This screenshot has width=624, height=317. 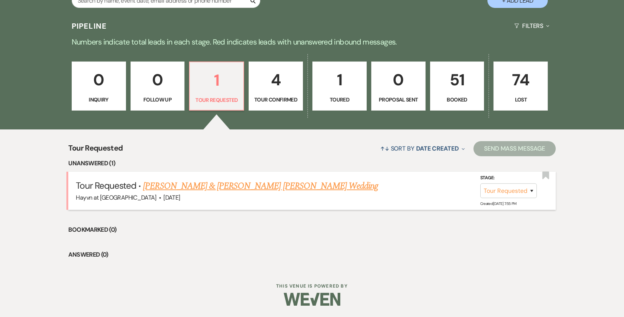 I want to click on a: 4Tour Confirmed, so click(x=276, y=86).